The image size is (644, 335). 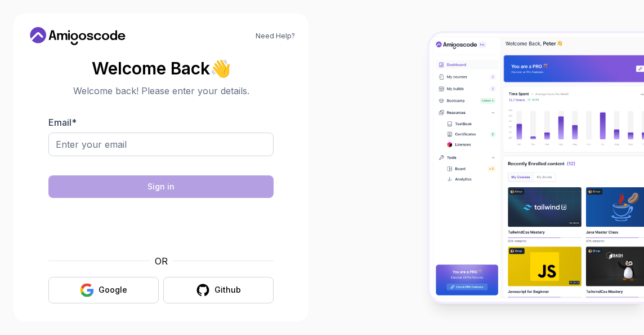 I want to click on button: Google, so click(x=103, y=290).